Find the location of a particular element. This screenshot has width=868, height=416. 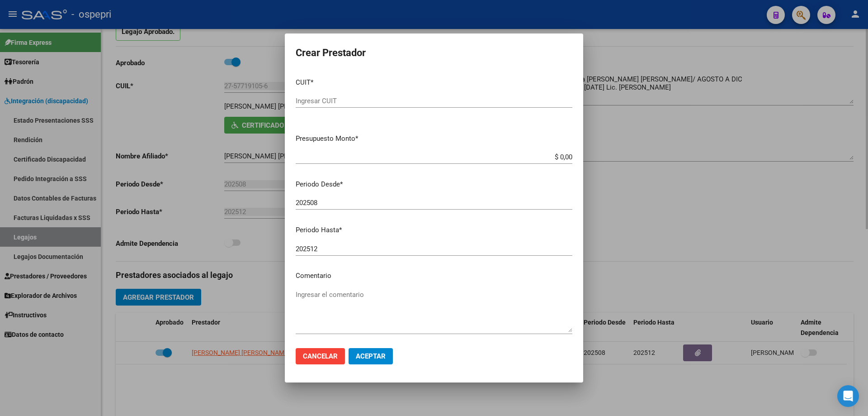

button: Aceptar is located at coordinates (371, 356).